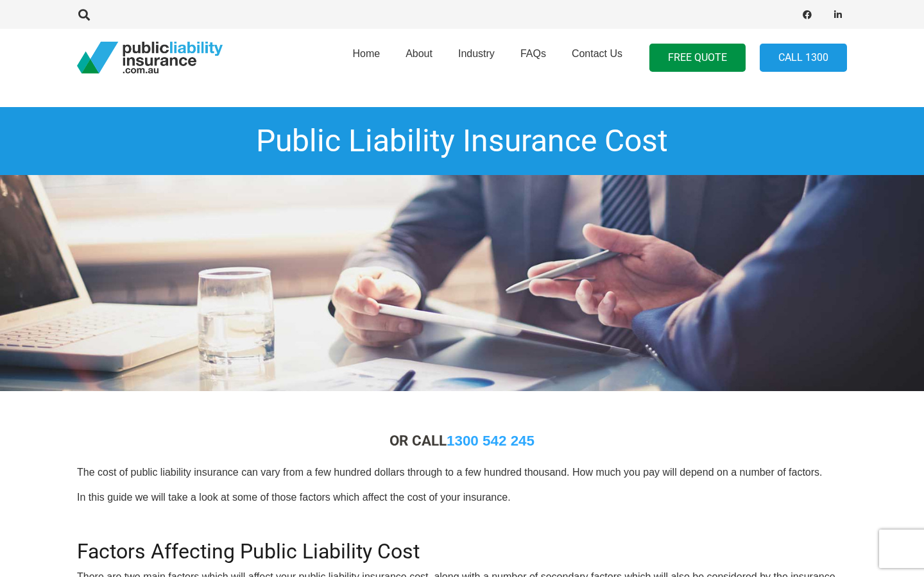  What do you see at coordinates (803, 58) in the screenshot?
I see `a: Call 1300` at bounding box center [803, 58].